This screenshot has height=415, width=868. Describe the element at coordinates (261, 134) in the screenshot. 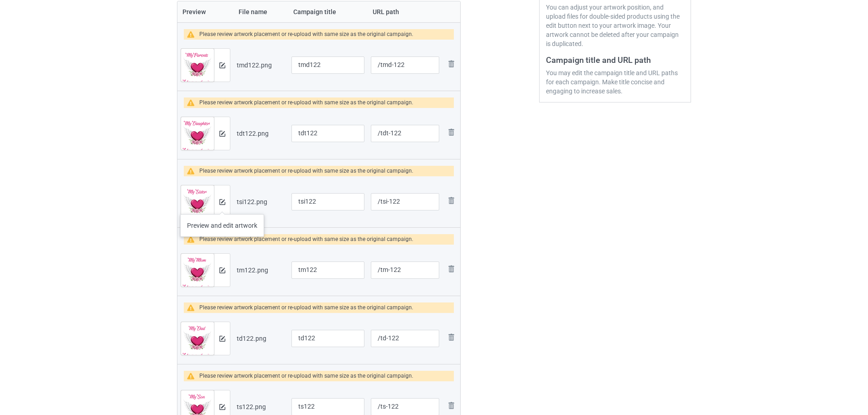

I see `div: tdt122.png` at that location.